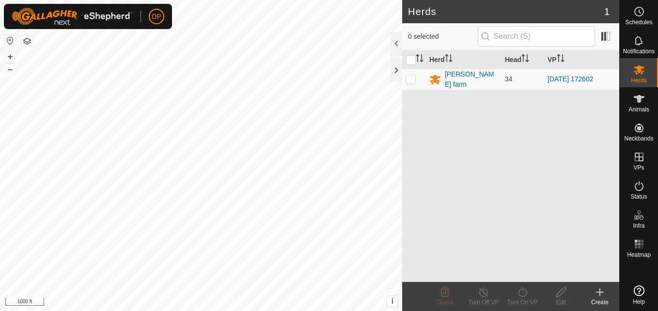 This screenshot has width=658, height=311. I want to click on span: Schedules, so click(639, 22).